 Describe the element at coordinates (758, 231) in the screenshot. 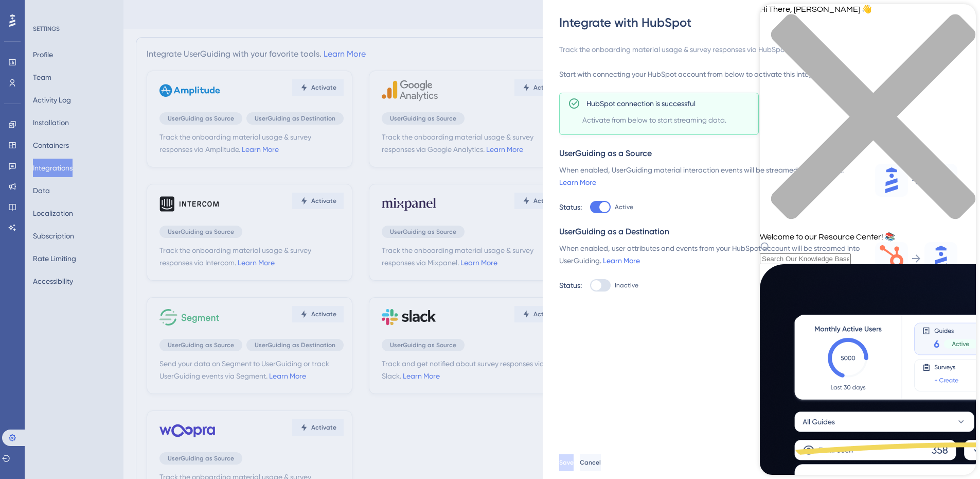

I see `div: UserGuiding as a Destination` at that location.